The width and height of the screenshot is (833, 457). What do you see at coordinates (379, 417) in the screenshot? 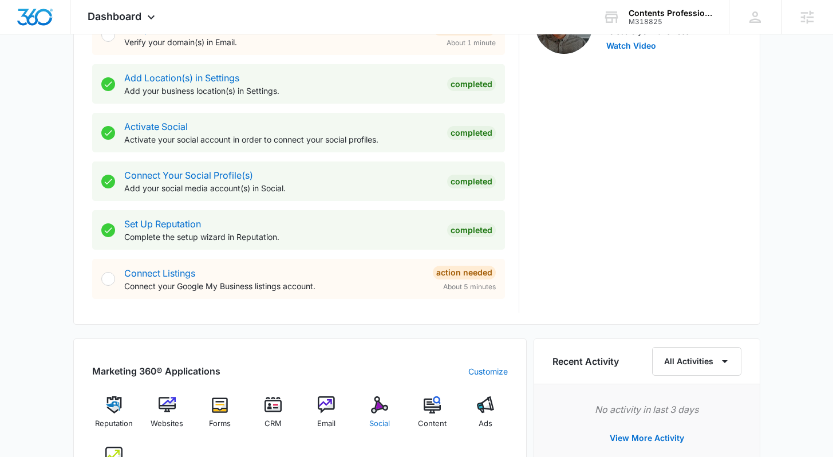
I see `a: Social` at bounding box center [379, 417].